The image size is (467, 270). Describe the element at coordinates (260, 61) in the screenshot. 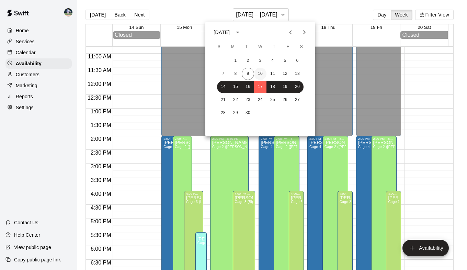

I see `button: 3` at that location.